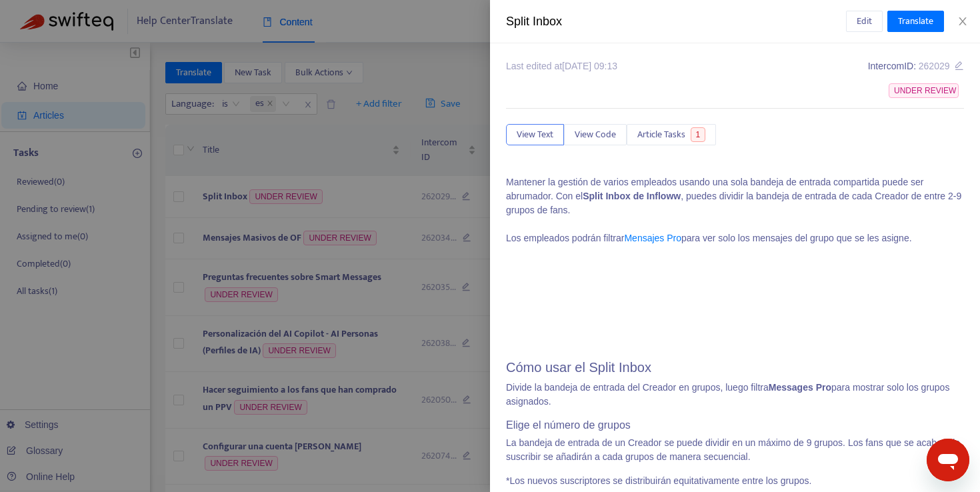  What do you see at coordinates (595, 135) in the screenshot?
I see `button: View Code` at bounding box center [595, 135].